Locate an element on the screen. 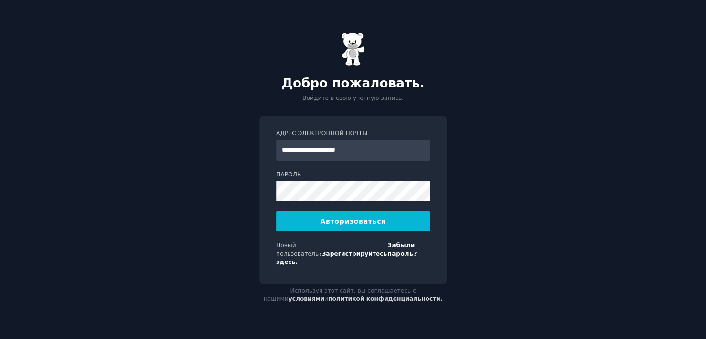 The height and width of the screenshot is (339, 706). font: условиями is located at coordinates (306, 299).